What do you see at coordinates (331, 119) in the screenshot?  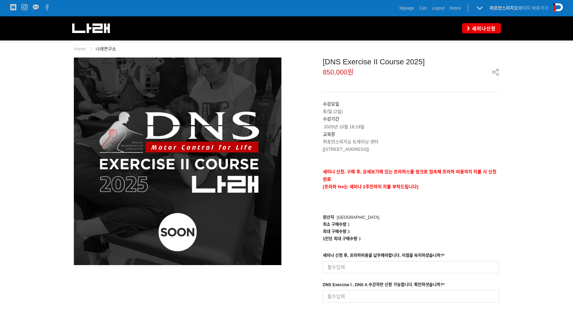 I see `strong: 수강기간` at bounding box center [331, 119].